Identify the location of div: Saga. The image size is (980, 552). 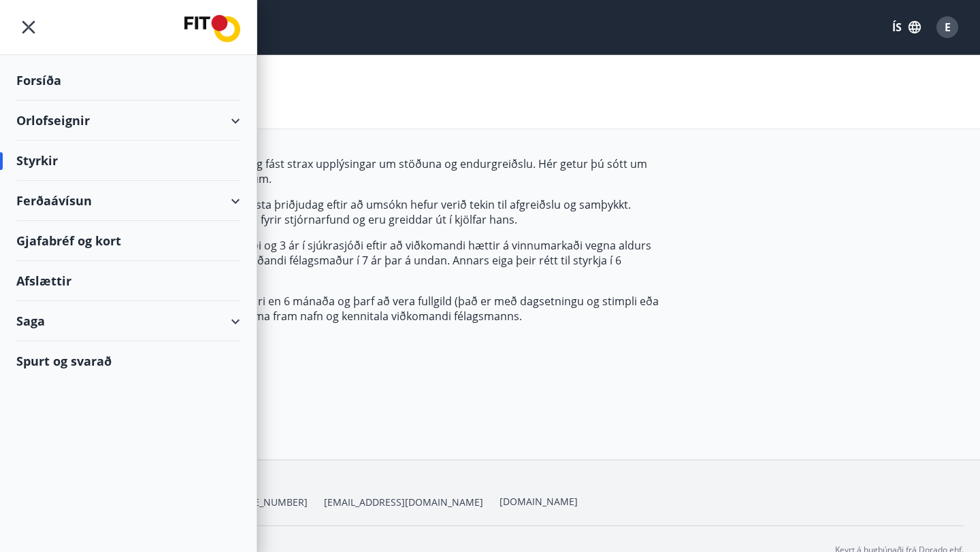
(128, 321).